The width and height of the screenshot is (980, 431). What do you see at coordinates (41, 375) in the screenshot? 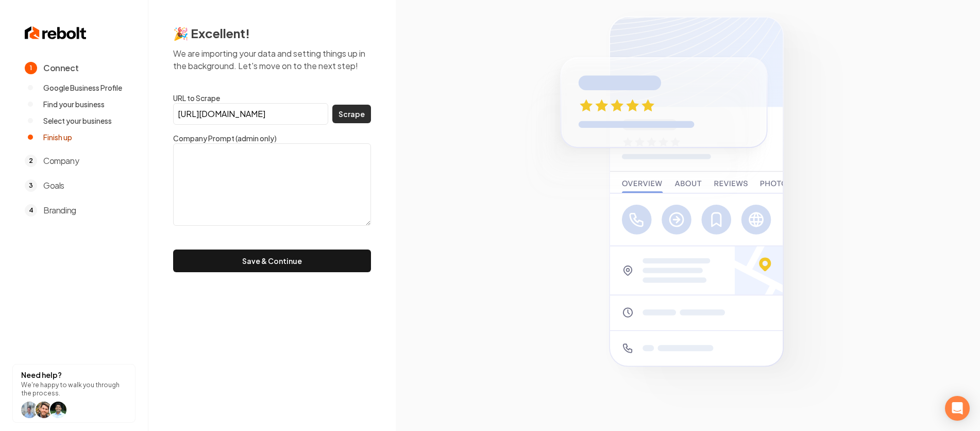
I see `strong: Need help?` at bounding box center [41, 375].